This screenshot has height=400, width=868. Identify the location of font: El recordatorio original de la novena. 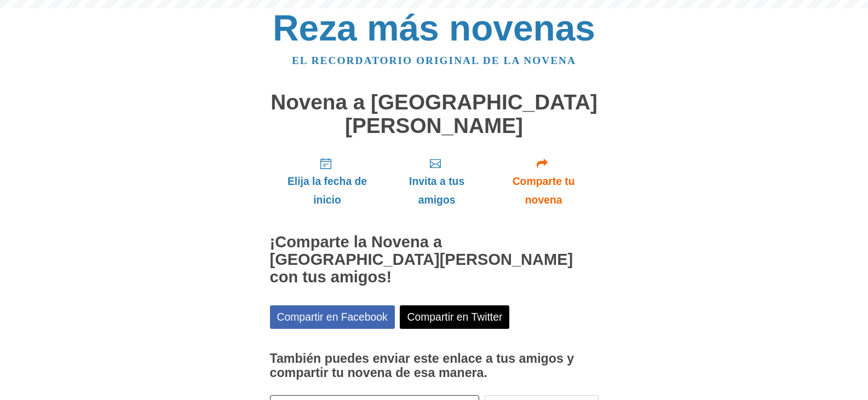
(434, 60).